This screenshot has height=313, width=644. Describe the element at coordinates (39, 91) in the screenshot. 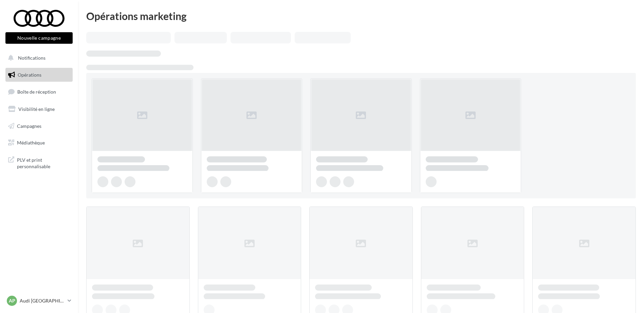

I see `a: Boîte de réception` at that location.